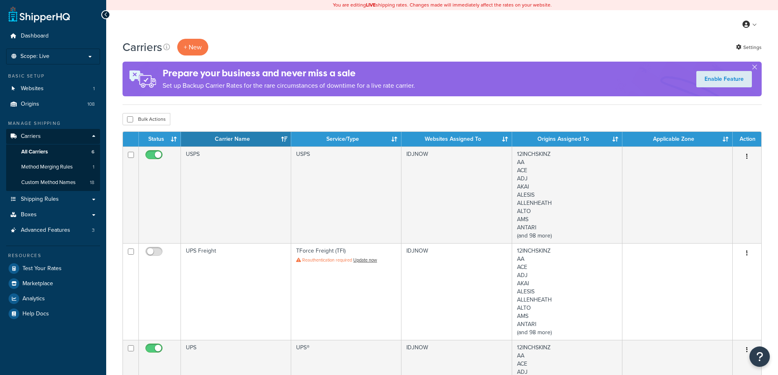 The width and height of the screenshot is (778, 375). Describe the element at coordinates (53, 136) in the screenshot. I see `a: Carriers` at that location.